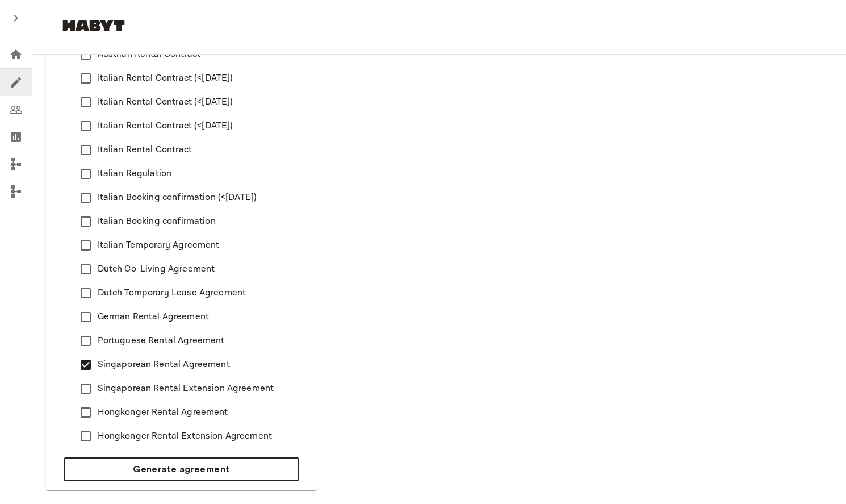  What do you see at coordinates (158, 245) in the screenshot?
I see `span: Italian Temporary Agreement` at bounding box center [158, 245].